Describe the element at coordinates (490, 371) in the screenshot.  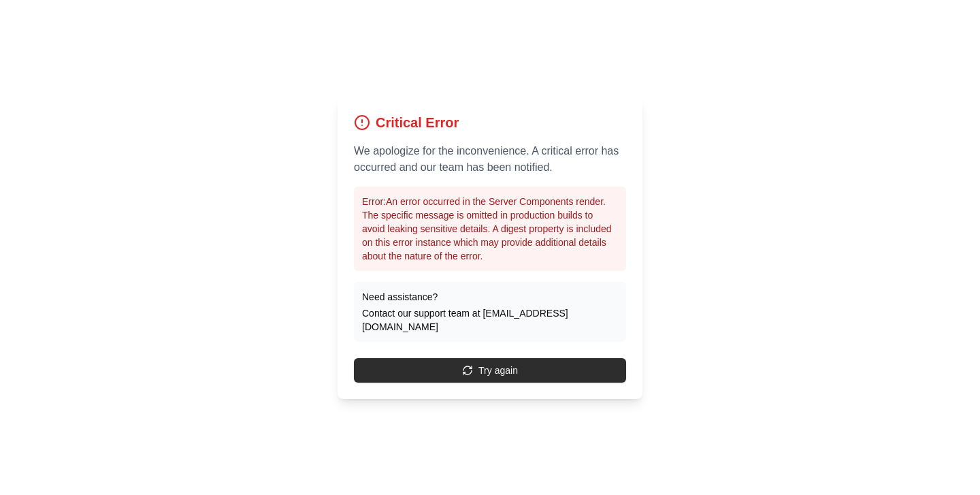
I see `button: Try again` at that location.